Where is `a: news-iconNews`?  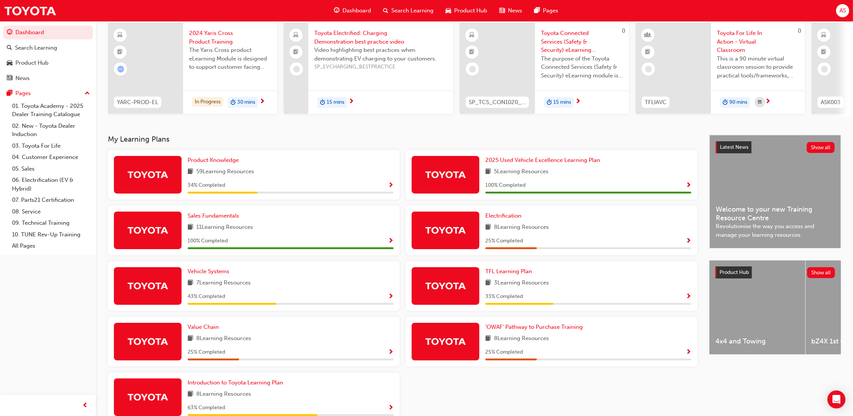
a: news-iconNews is located at coordinates (511, 11).